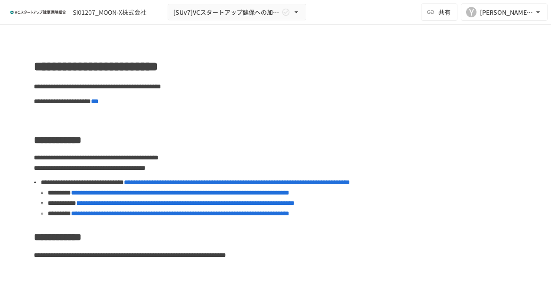  I want to click on button: [SUv7]VCスタートアップ健保への加入申請手続き, so click(237, 12).